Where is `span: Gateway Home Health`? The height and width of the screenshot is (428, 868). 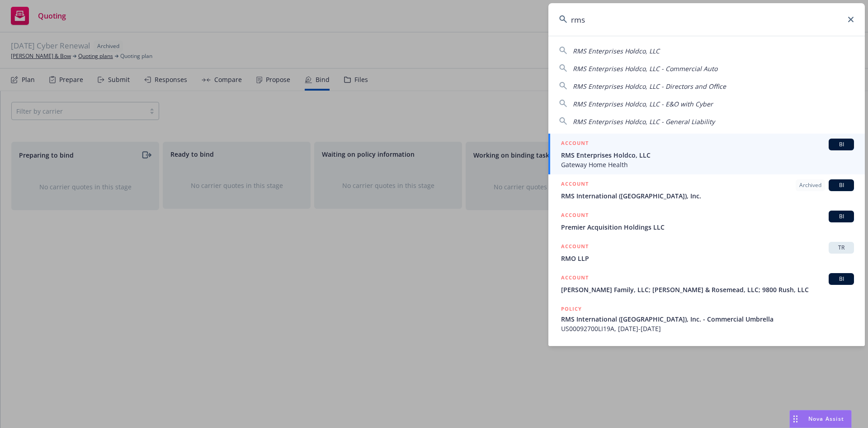
span: Gateway Home Health is located at coordinates (707, 164).